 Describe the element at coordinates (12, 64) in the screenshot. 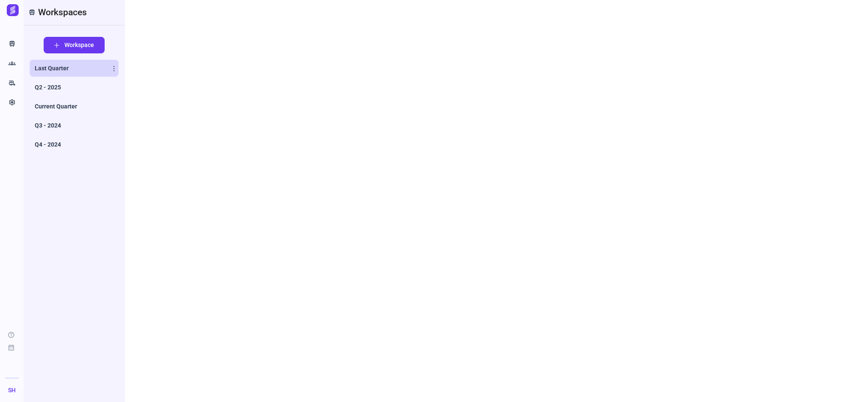

I see `a: Groups` at that location.